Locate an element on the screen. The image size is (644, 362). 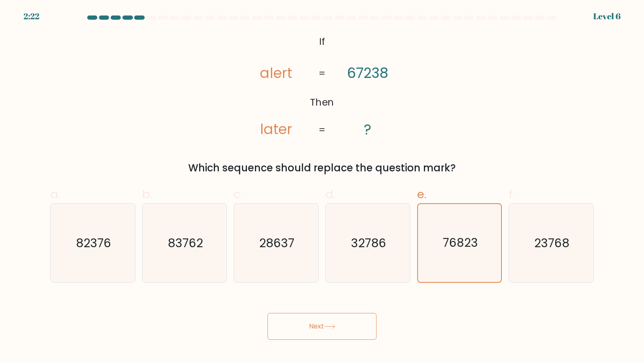
span: b. is located at coordinates (147, 194).